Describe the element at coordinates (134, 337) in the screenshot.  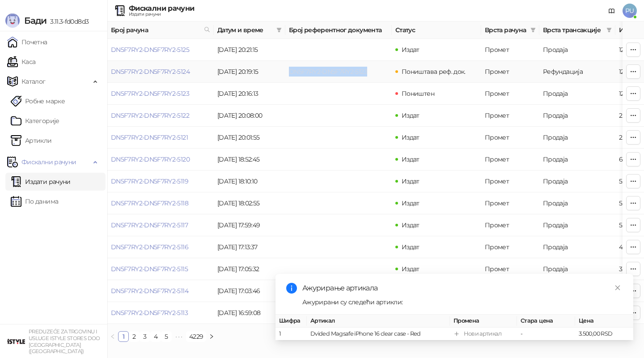
I see `li: 2` at that location.